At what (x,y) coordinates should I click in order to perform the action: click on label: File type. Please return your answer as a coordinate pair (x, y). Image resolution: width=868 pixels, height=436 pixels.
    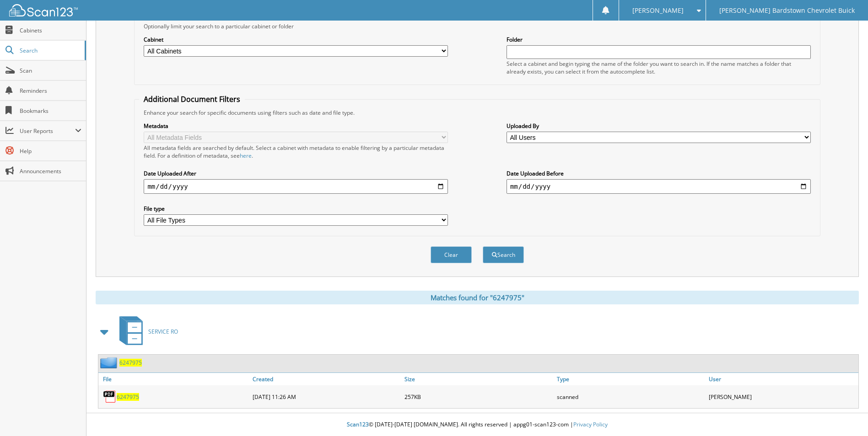
    Looking at the image, I should click on (295, 209).